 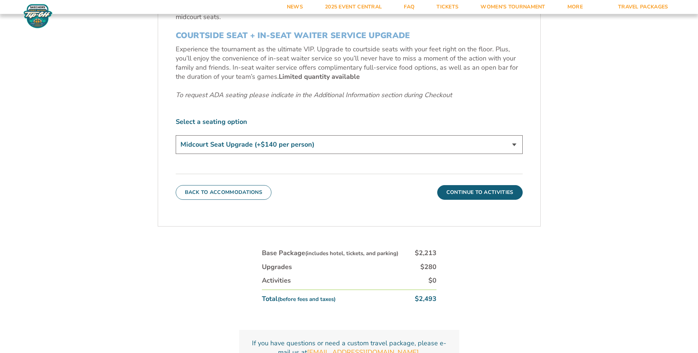 I want to click on b: Limited quantity available, so click(x=319, y=77).